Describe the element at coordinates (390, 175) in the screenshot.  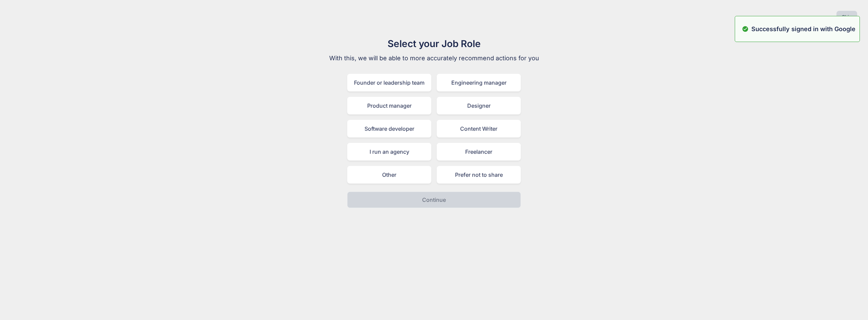
I see `div: Other` at that location.